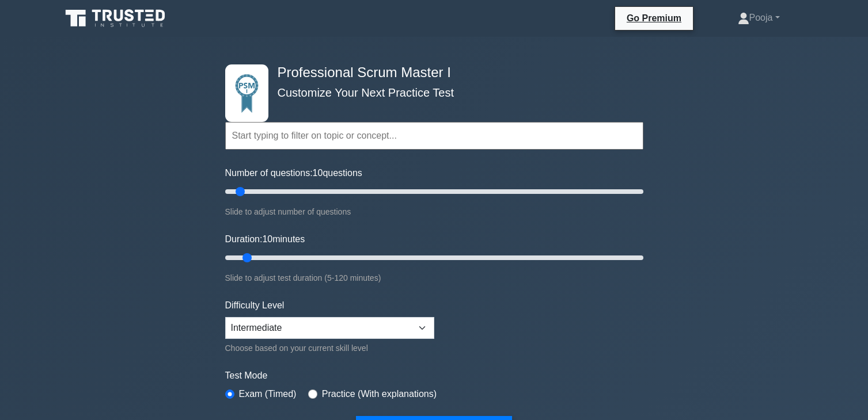  I want to click on a: Go Premium, so click(654, 18).